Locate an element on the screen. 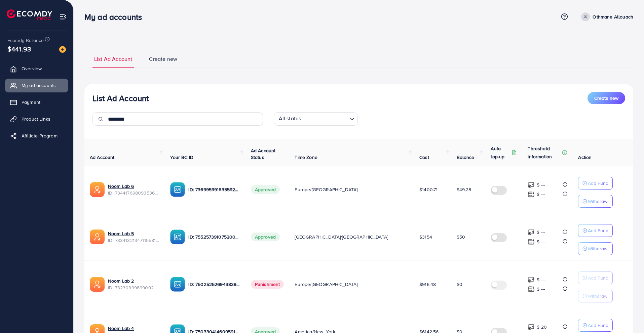  button: Create new is located at coordinates (606, 98).